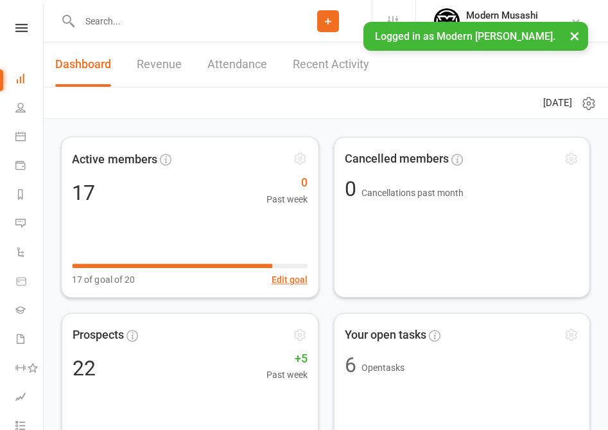  Describe the element at coordinates (84, 368) in the screenshot. I see `div: 22` at that location.